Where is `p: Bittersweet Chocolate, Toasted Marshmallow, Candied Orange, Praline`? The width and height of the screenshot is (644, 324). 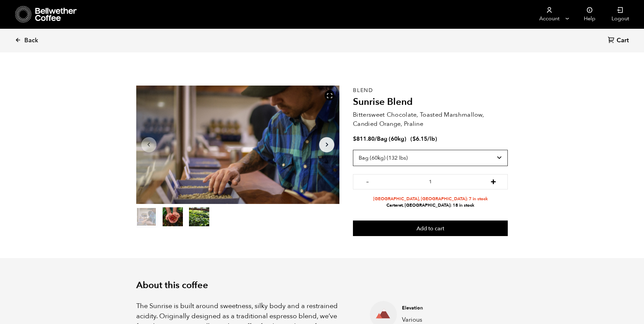 p: Bittersweet Chocolate, Toasted Marshmallow, Candied Orange, Praline is located at coordinates (430, 119).